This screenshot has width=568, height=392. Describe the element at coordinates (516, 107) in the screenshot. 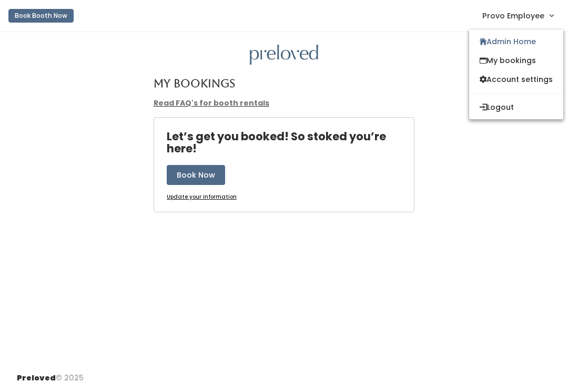

I see `button: Logout` at that location.